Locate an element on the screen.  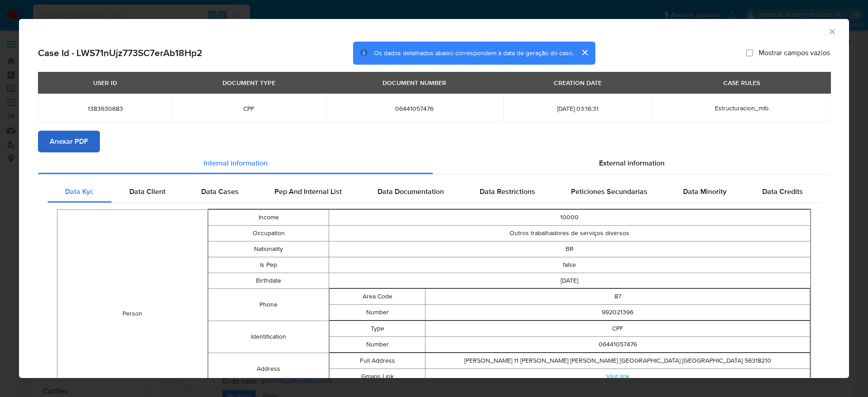
button: Anexar PDF is located at coordinates (69, 141).